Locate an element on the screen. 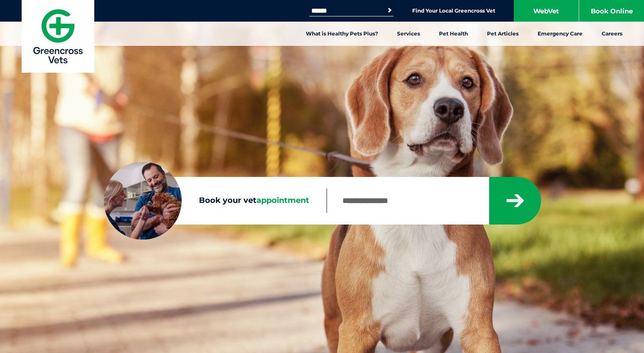 The image size is (644, 353). button: Search is located at coordinates (390, 11).